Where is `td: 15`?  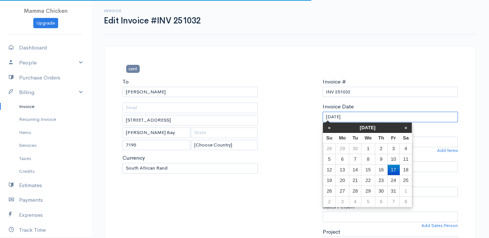
td: 15 is located at coordinates (368, 169).